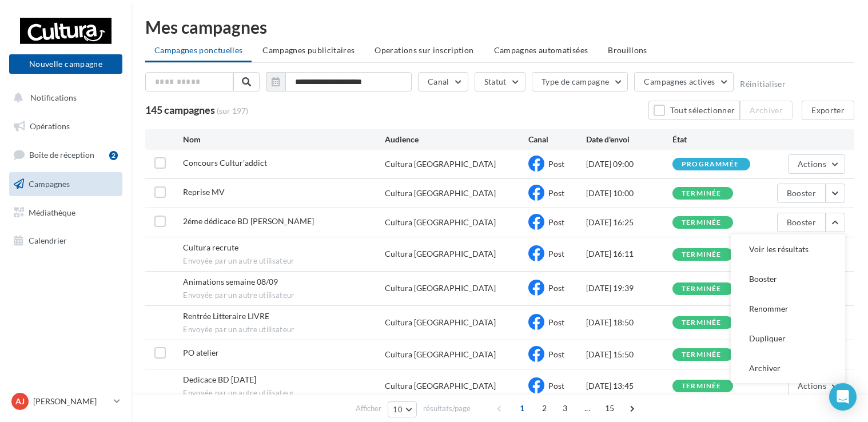  I want to click on span: (sur 197), so click(232, 111).